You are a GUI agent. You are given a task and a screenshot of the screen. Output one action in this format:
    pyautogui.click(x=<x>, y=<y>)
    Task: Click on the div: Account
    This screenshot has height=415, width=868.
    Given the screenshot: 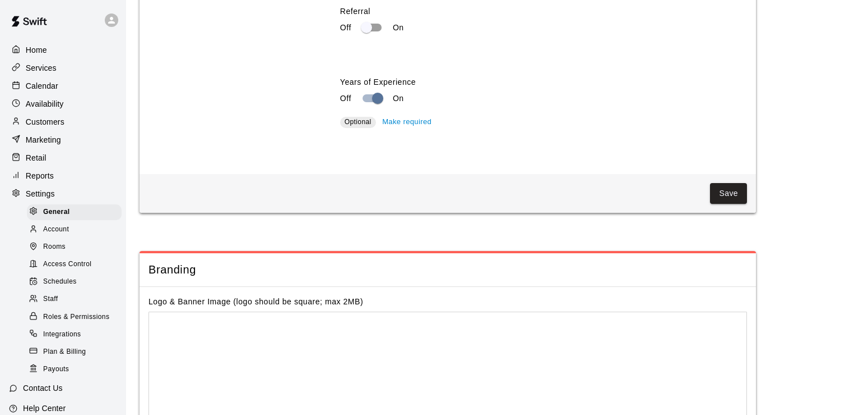 What is the action you would take?
    pyautogui.click(x=74, y=230)
    